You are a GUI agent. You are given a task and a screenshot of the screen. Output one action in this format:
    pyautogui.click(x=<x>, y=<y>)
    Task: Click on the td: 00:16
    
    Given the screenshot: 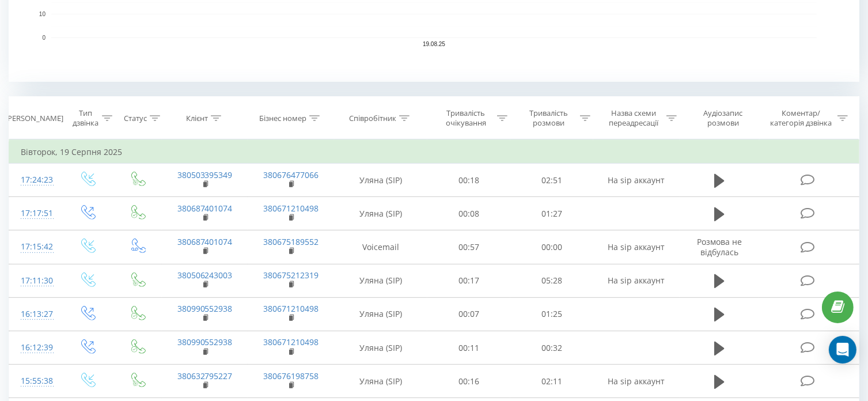 What is the action you would take?
    pyautogui.click(x=469, y=381)
    